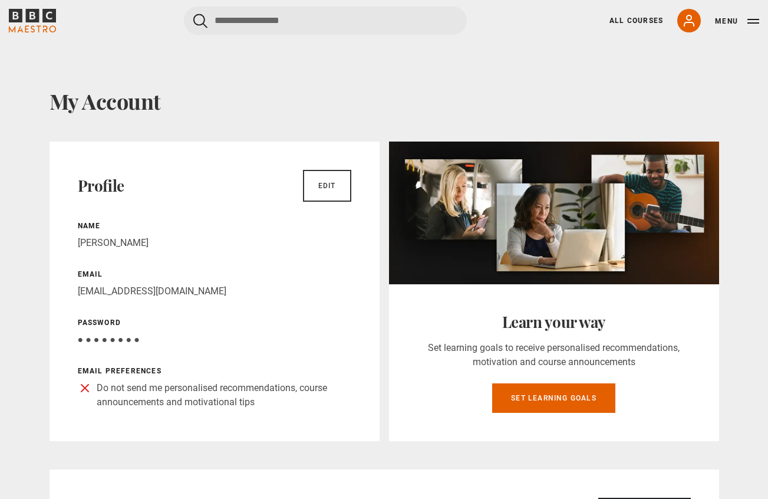 This screenshot has height=499, width=768. What do you see at coordinates (553, 398) in the screenshot?
I see `a: Set learning goals` at bounding box center [553, 398].